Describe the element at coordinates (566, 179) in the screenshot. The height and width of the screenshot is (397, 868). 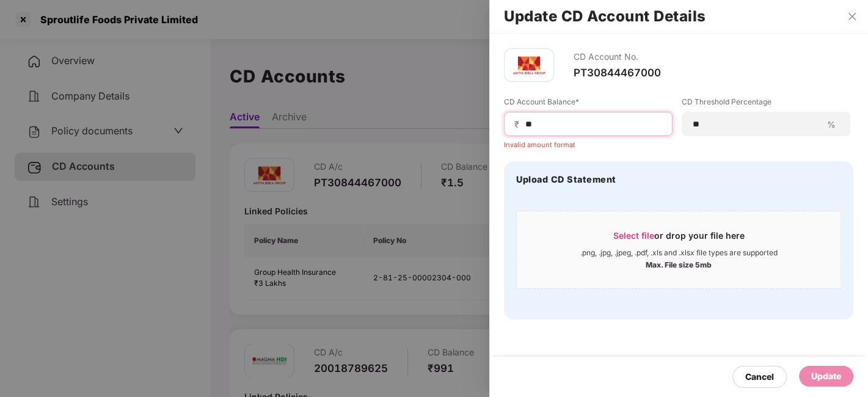
I see `h4: Upload CD Statement` at that location.